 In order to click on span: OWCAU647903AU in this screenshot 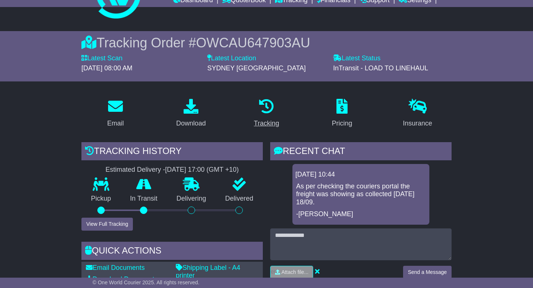, I will do `click(253, 43)`.